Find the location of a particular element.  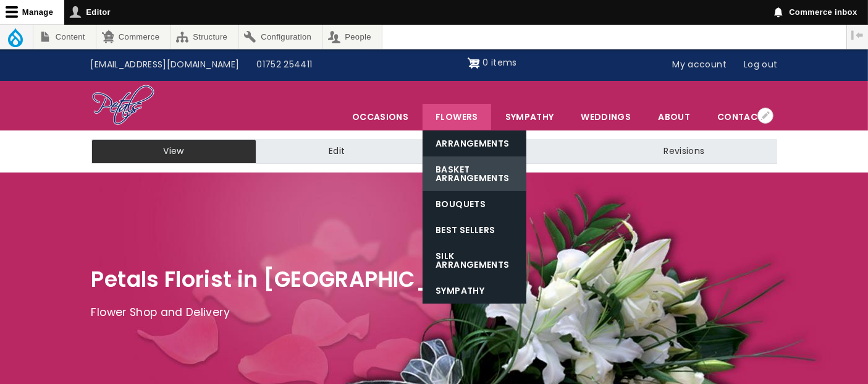

img: Home is located at coordinates (123, 106).